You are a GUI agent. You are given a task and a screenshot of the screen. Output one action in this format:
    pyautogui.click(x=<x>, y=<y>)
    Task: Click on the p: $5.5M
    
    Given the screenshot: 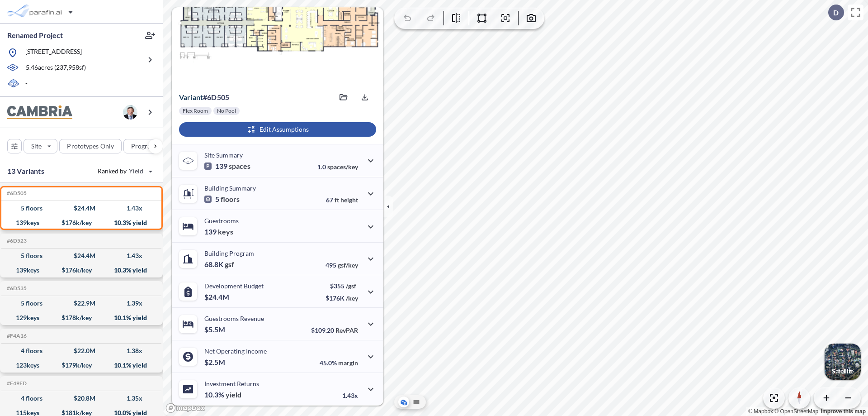 What is the action you would take?
    pyautogui.click(x=215, y=329)
    